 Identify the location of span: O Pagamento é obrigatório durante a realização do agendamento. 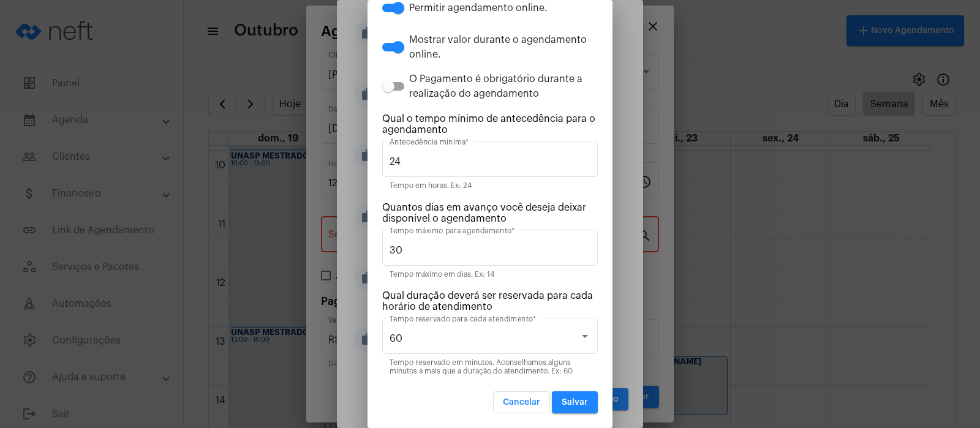
(495, 87).